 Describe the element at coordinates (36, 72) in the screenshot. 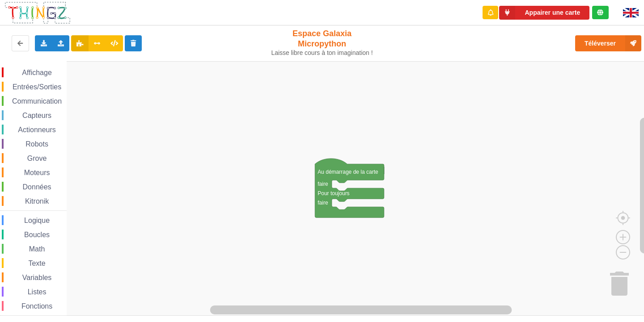

I see `span: Affichage` at that location.